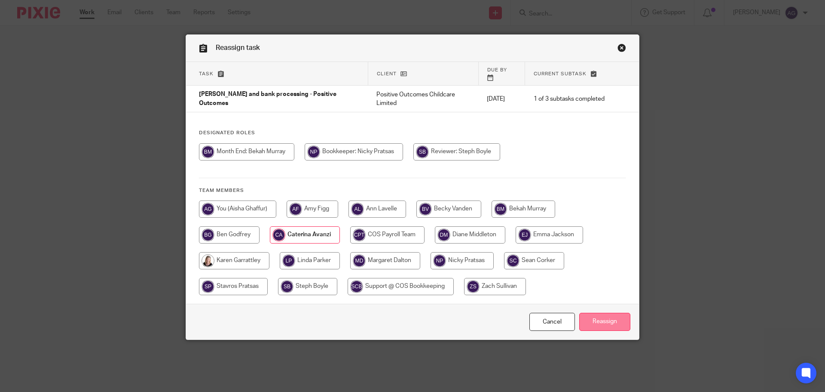  I want to click on span: Current subtask, so click(560, 74).